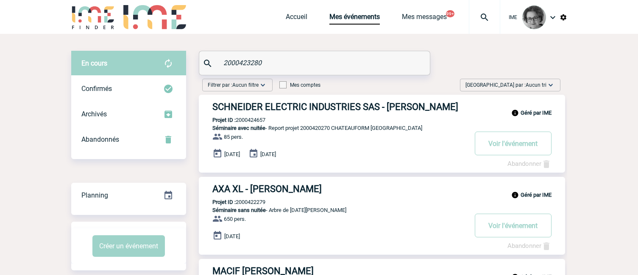 The image size is (638, 275). Describe the element at coordinates (315, 63) in the screenshot. I see `input: Rechercher un événement par son nom` at that location.